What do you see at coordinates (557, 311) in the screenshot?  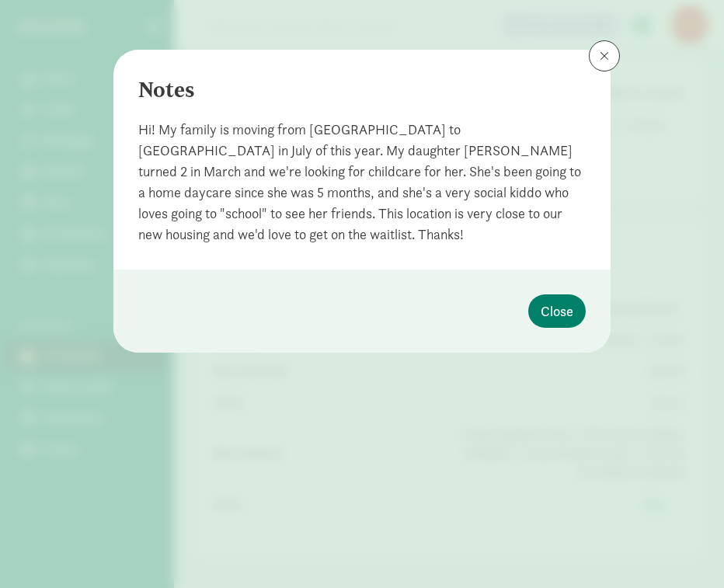 I see `span: Close` at bounding box center [557, 311].